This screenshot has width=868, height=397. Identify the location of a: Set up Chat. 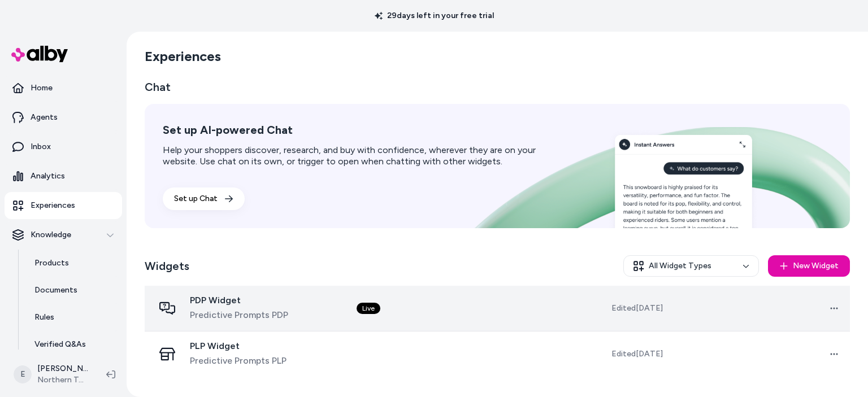
(203, 199).